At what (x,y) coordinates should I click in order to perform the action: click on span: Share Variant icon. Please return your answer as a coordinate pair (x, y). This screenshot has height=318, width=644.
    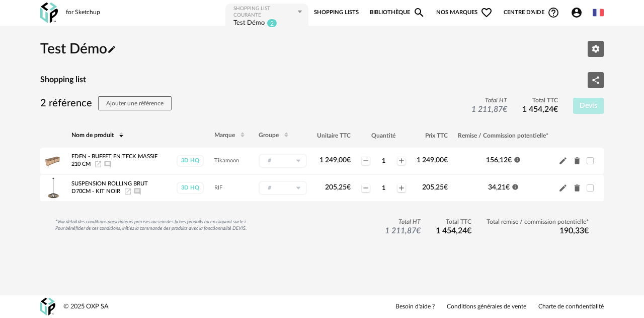
    Looking at the image, I should click on (596, 79).